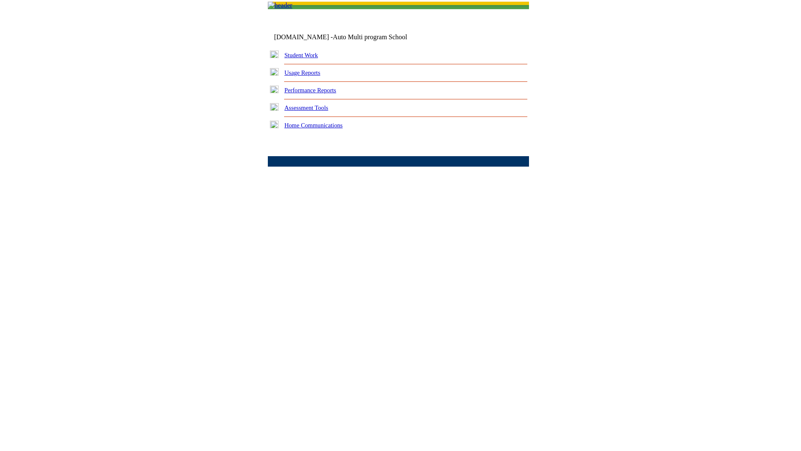 The width and height of the screenshot is (801, 451). What do you see at coordinates (314, 125) in the screenshot?
I see `a: Home Communications` at bounding box center [314, 125].